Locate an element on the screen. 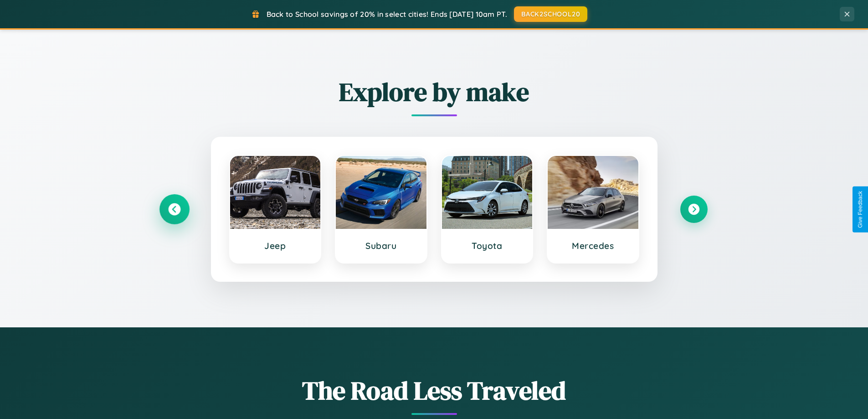  h3: Jeep is located at coordinates (275, 246).